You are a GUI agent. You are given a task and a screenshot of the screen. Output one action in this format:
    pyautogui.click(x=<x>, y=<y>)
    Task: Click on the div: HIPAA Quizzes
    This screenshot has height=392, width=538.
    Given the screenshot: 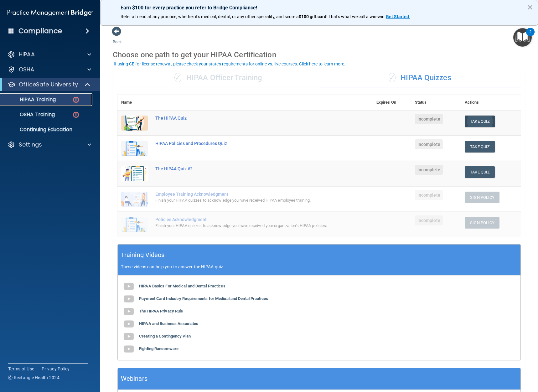 What is the action you would take?
    pyautogui.click(x=420, y=78)
    